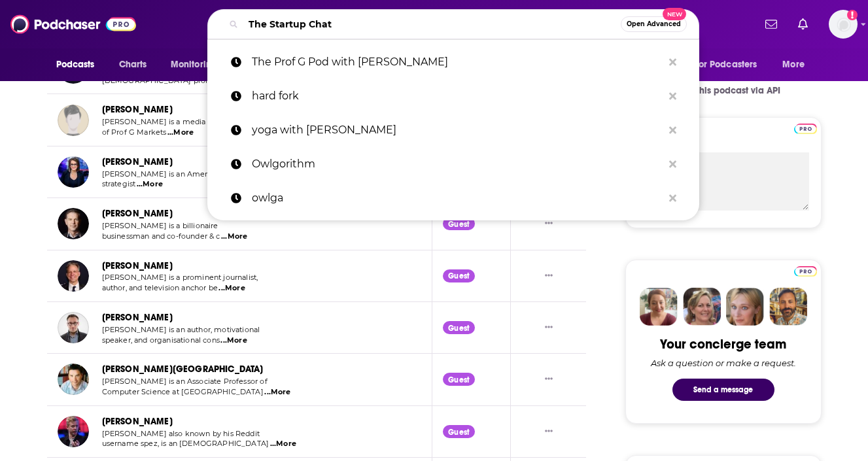 The image size is (868, 461). What do you see at coordinates (73, 24) in the screenshot?
I see `a: Podchaser - Follow, Share and Rate Podcasts` at bounding box center [73, 24].